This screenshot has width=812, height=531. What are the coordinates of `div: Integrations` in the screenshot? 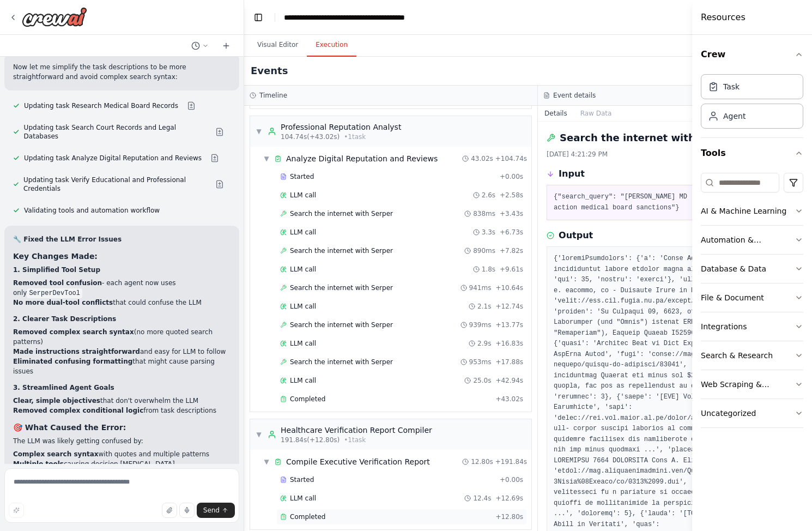 It's located at (724, 327).